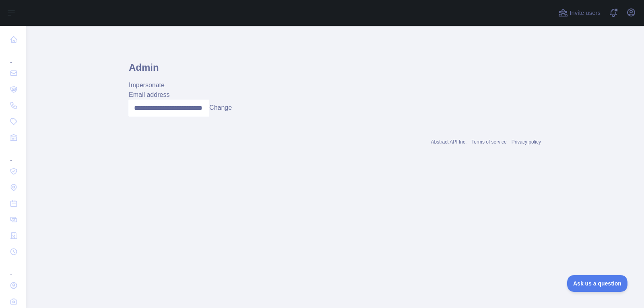  What do you see at coordinates (335, 85) in the screenshot?
I see `div: Impersonate` at bounding box center [335, 85].